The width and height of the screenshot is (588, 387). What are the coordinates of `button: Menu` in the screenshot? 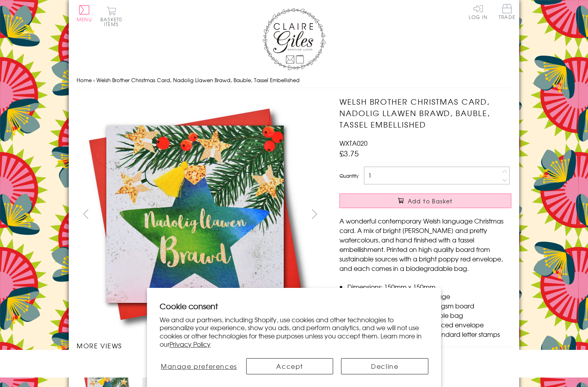 It's located at (84, 13).